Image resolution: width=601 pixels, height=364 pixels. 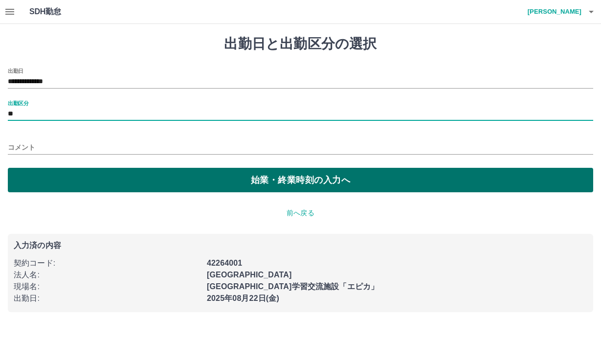 I want to click on p: 前へ戻る, so click(x=300, y=213).